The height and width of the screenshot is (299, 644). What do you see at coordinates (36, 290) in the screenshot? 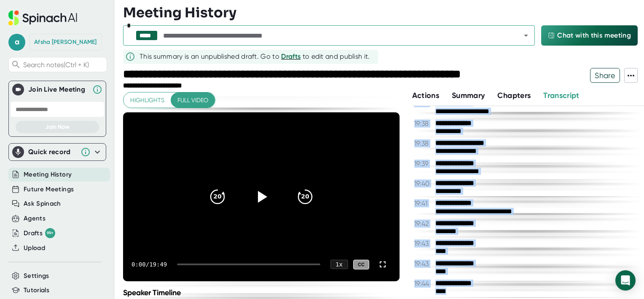
I see `span: Tutorials` at bounding box center [36, 290].